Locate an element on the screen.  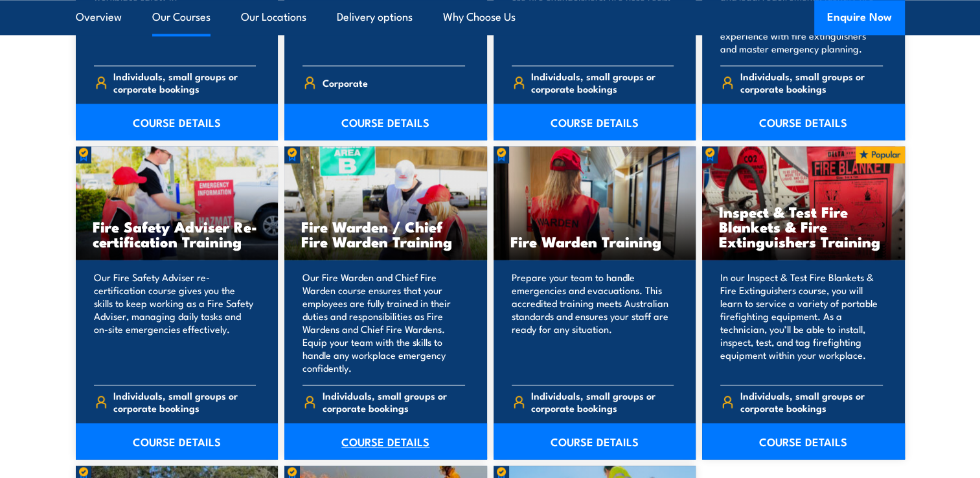
h3: Fire Warden Training is located at coordinates (595, 241).